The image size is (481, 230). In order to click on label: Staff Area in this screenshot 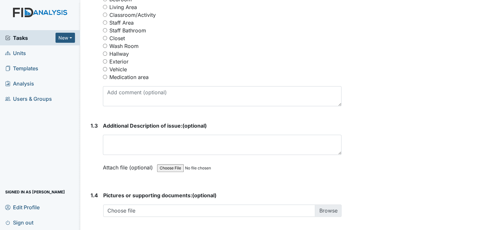, I will do `click(121, 23)`.